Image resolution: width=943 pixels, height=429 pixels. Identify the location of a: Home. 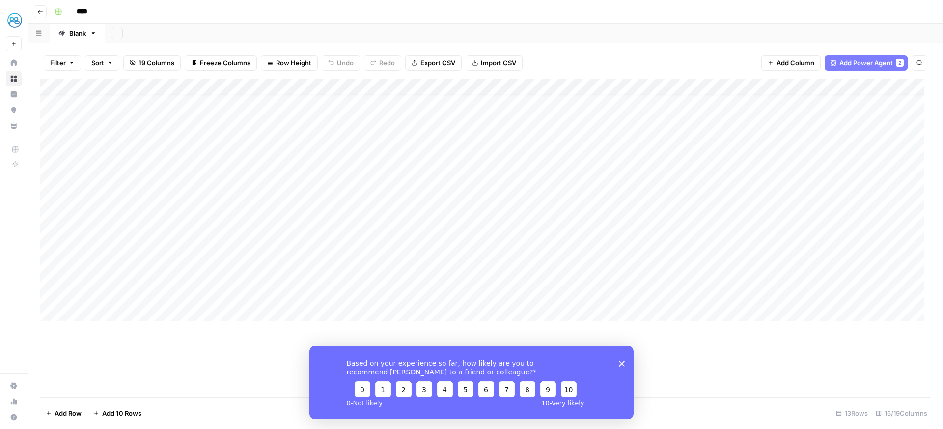
(14, 63).